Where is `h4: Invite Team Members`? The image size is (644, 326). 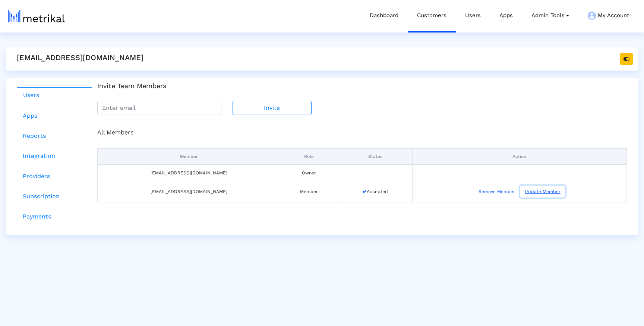
h4: Invite Team Members is located at coordinates (362, 86).